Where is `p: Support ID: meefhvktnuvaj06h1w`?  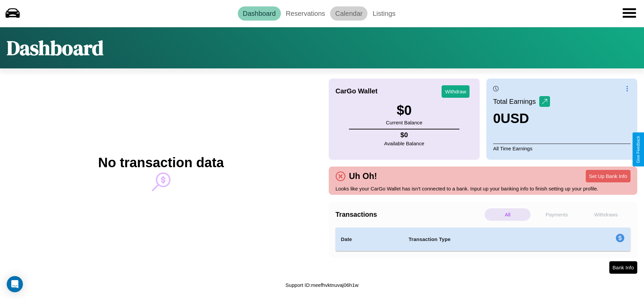
p: Support ID: meefhvktnuvaj06h1w is located at coordinates (322, 284).